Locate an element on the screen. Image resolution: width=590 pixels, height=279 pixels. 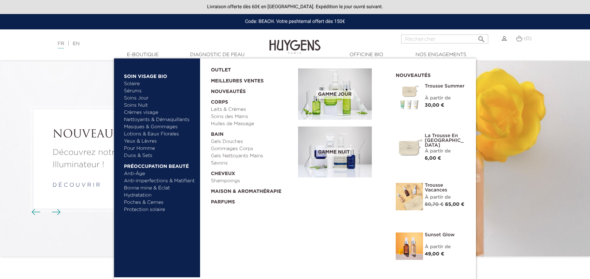
a: Découvrez notre Élixir Perfecteur Illuminateur ! is located at coordinates (125, 158).